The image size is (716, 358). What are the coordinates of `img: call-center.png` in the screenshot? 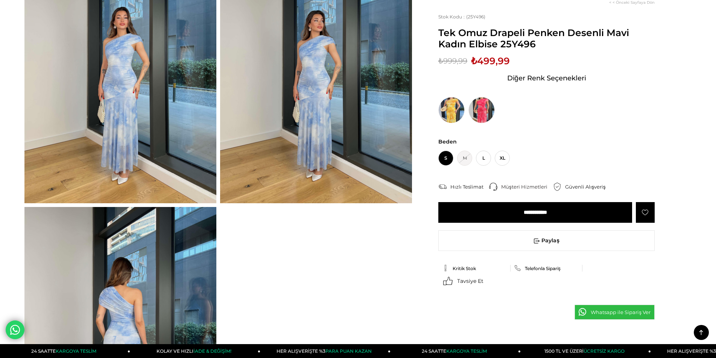 It's located at (493, 187).